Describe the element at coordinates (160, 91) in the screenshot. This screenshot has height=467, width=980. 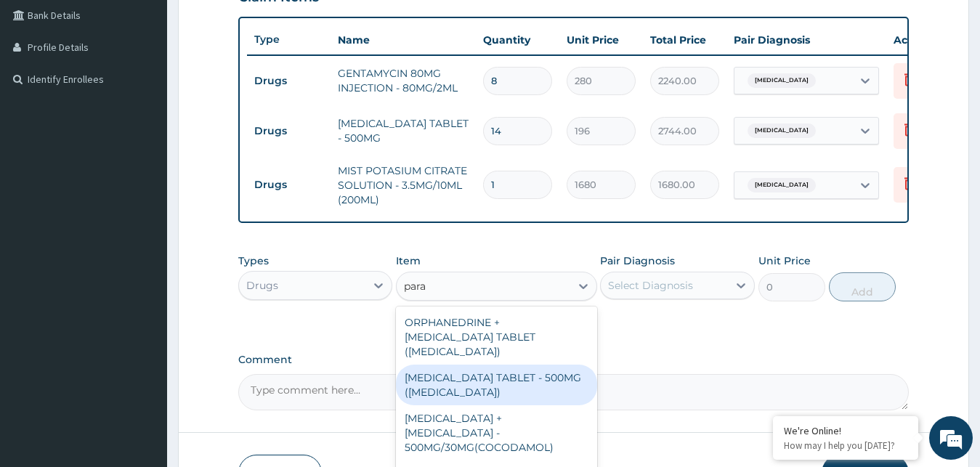
I see `div: Chat with us now` at that location.